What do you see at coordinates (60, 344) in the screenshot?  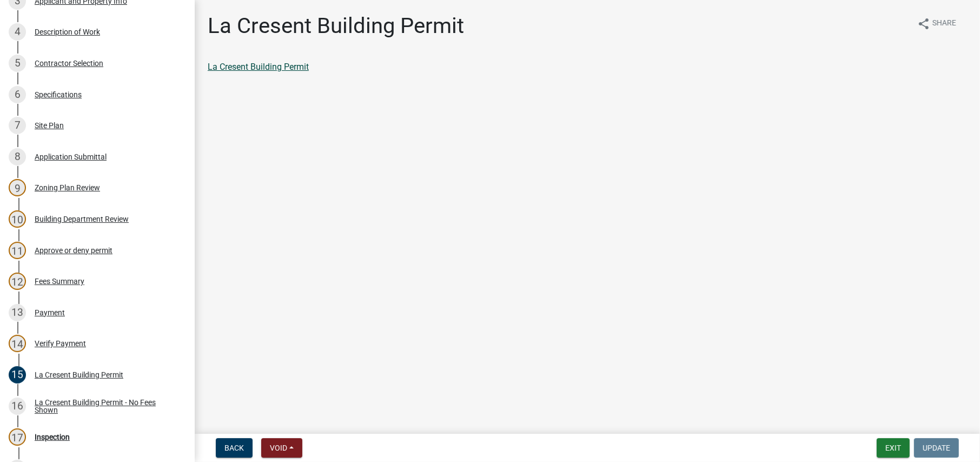 I see `div: Verify Payment` at bounding box center [60, 344].